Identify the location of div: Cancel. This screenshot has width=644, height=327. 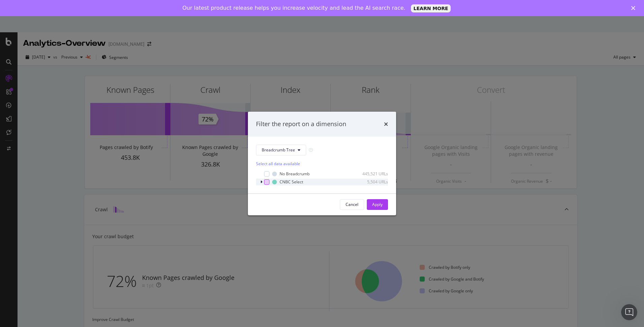
(352, 204).